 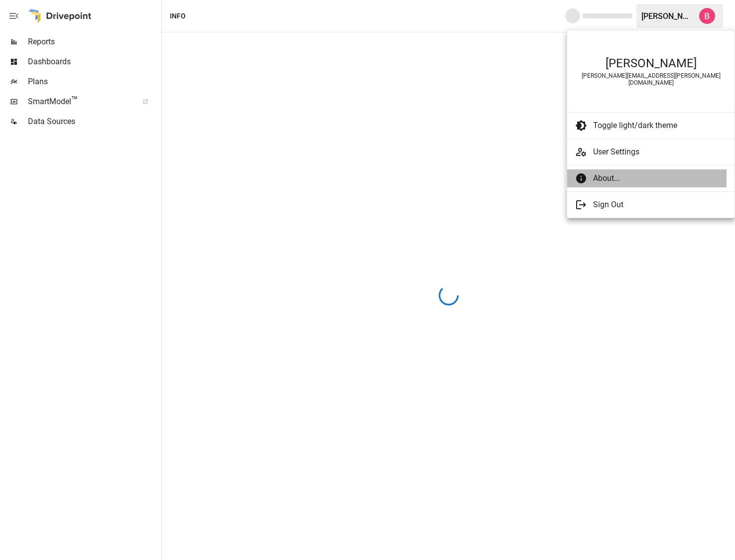 What do you see at coordinates (656, 205) in the screenshot?
I see `span: Sign Out` at bounding box center [656, 205].